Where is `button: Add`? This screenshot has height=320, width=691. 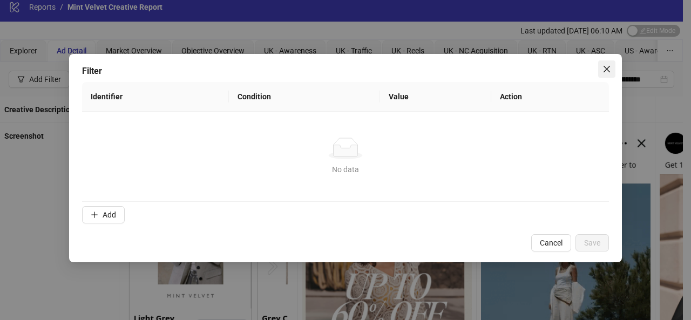
button: Add is located at coordinates (103, 215).